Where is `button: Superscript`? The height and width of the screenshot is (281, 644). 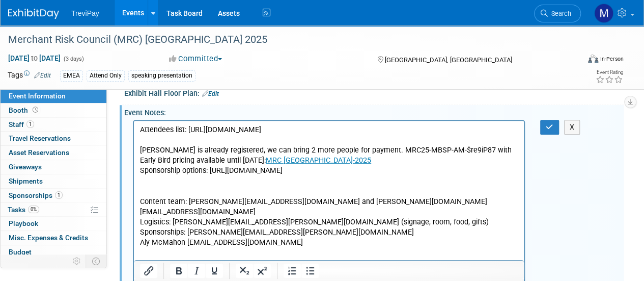
button: Superscript is located at coordinates (263, 271).